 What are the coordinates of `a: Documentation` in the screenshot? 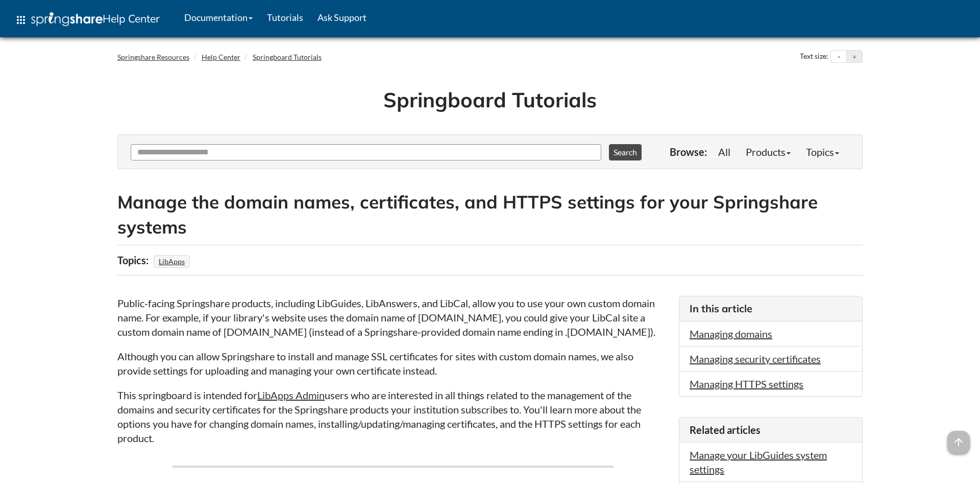 It's located at (218, 17).